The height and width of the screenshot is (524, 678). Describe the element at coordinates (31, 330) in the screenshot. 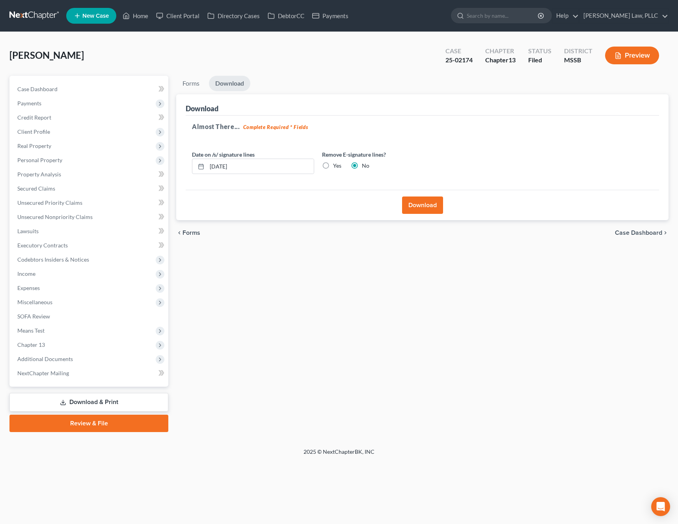

I see `span: Means Test` at that location.